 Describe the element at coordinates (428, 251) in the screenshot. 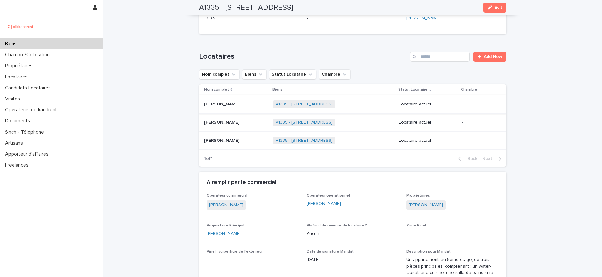

I see `span: Description pour Mandat` at that location.